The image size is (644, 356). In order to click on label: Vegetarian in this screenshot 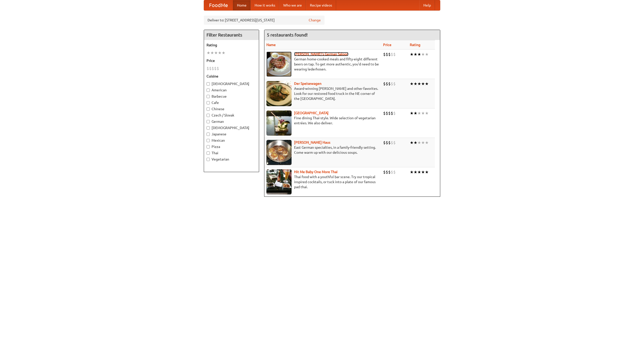, I will do `click(232, 159)`.